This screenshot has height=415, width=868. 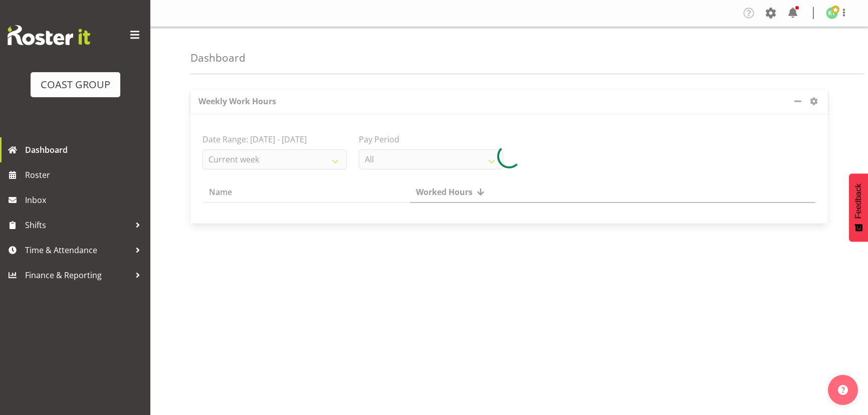 What do you see at coordinates (85, 175) in the screenshot?
I see `span: Roster` at bounding box center [85, 175].